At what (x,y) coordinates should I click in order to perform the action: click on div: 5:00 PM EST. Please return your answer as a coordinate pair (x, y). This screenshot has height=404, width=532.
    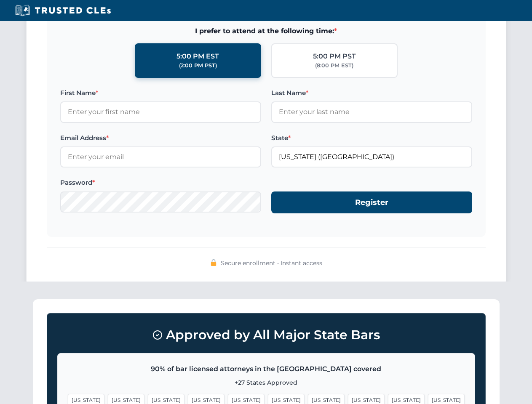
    Looking at the image, I should click on (198, 56).